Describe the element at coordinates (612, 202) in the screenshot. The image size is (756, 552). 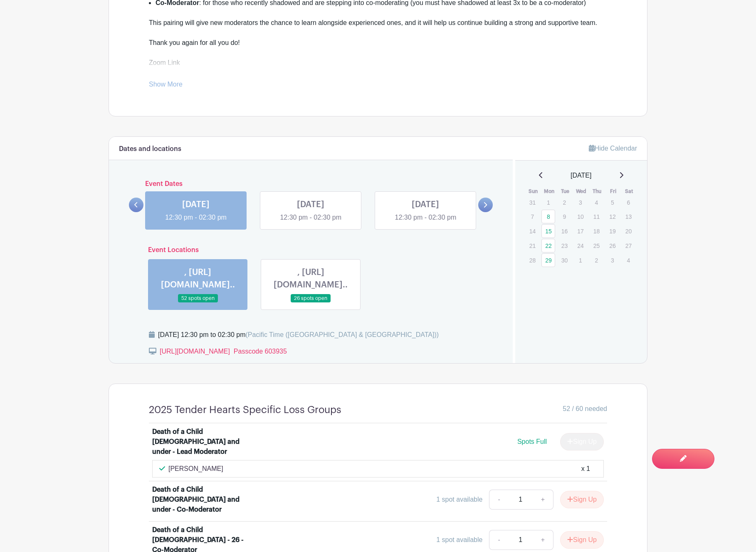
I see `p: 5` at that location.